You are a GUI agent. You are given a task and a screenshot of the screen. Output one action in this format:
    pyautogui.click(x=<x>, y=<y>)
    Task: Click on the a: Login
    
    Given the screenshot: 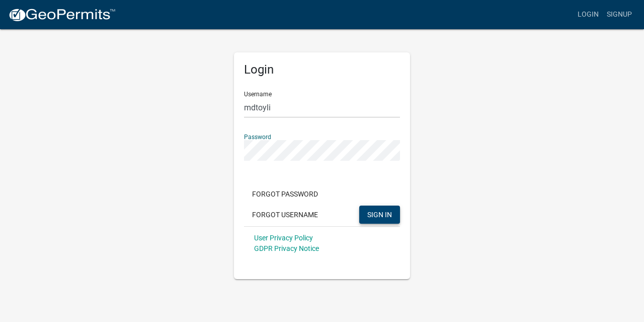 What is the action you would take?
    pyautogui.click(x=588, y=15)
    